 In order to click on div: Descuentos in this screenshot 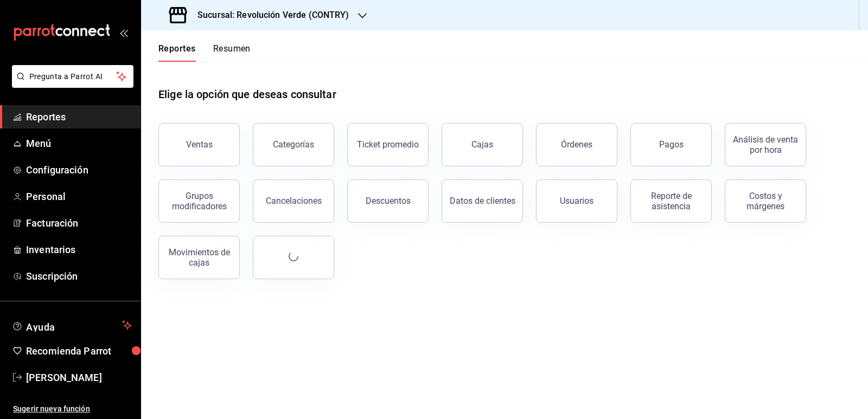, I will do `click(388, 200)`.